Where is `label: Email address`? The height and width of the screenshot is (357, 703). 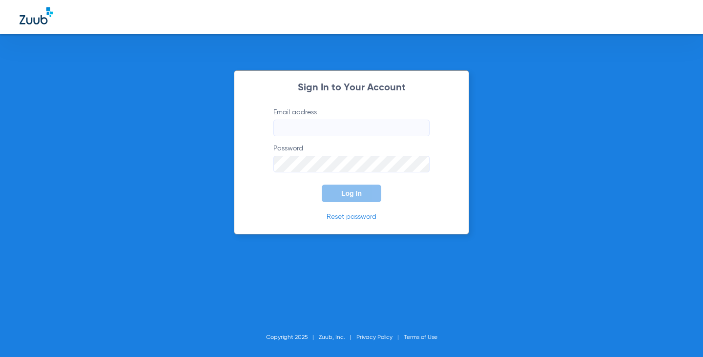 label: Email address is located at coordinates (351, 122).